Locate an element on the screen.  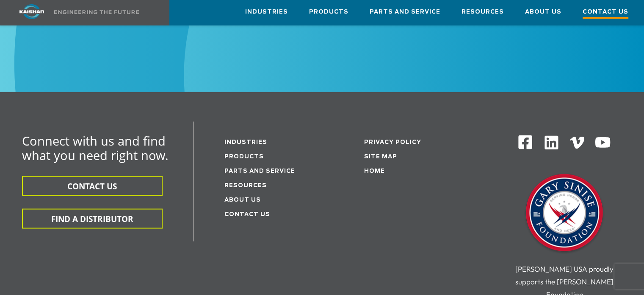
img: Gary Sinise Foundation is located at coordinates (565, 213).